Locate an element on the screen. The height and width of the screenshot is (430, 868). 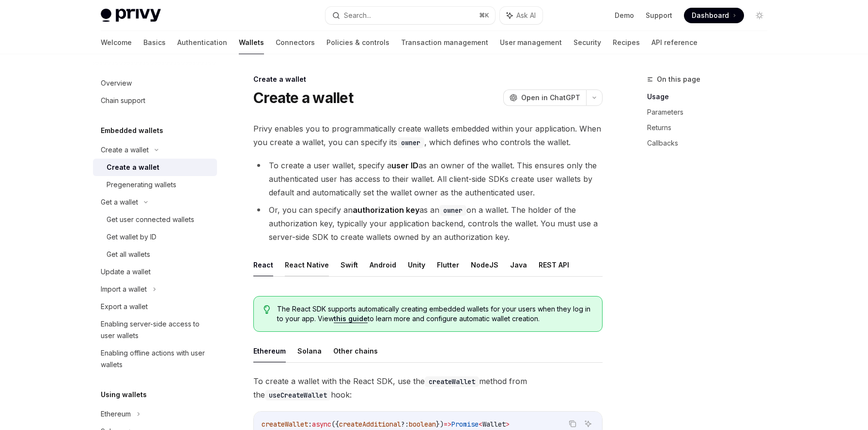
a: Enabling offline actions with user wallets is located at coordinates (155, 359).